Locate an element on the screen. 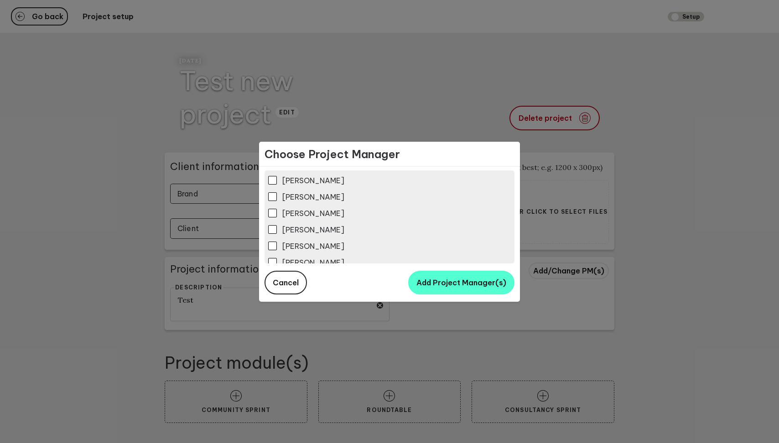 This screenshot has height=443, width=779. span: Add Project Manager(s) is located at coordinates (461, 283).